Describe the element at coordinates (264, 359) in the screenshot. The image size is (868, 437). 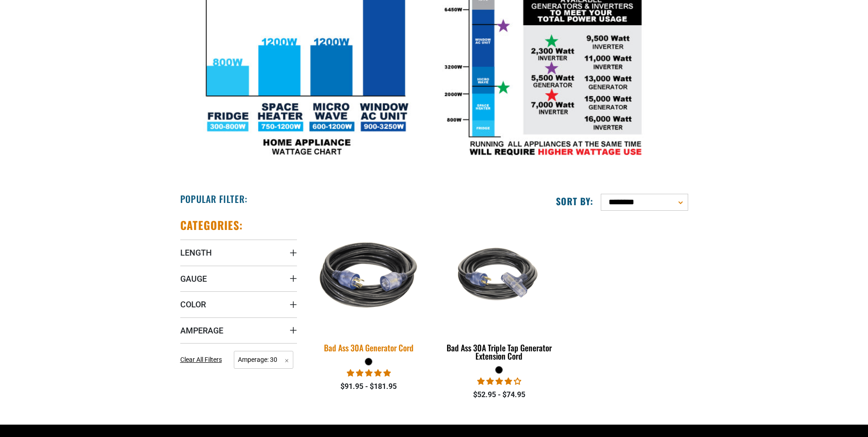
I see `span: Amperage: 30` at that location.